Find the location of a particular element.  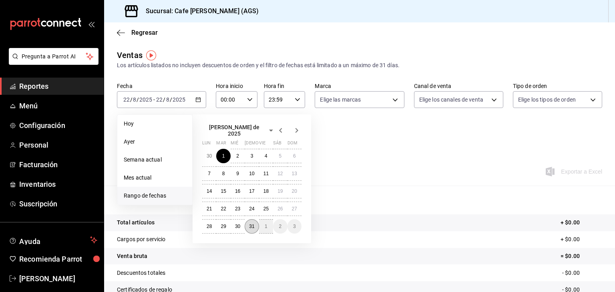

span: Ayer is located at coordinates (155, 142).